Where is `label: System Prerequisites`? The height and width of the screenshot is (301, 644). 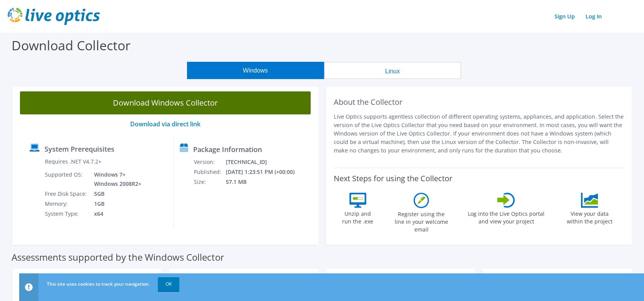 label: System Prerequisites is located at coordinates (79, 149).